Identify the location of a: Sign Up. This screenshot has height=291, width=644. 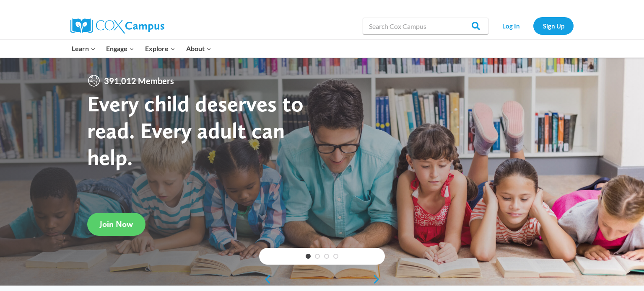
(554, 26).